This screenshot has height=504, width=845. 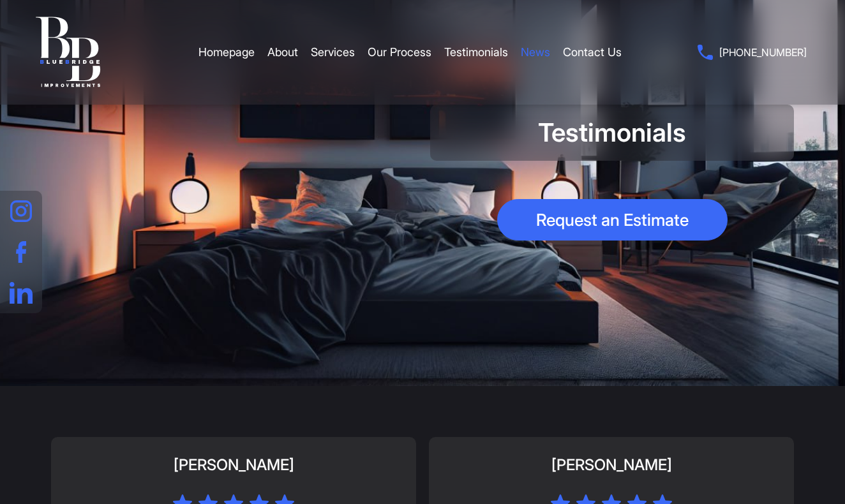 I want to click on a: Our Process, so click(x=399, y=52).